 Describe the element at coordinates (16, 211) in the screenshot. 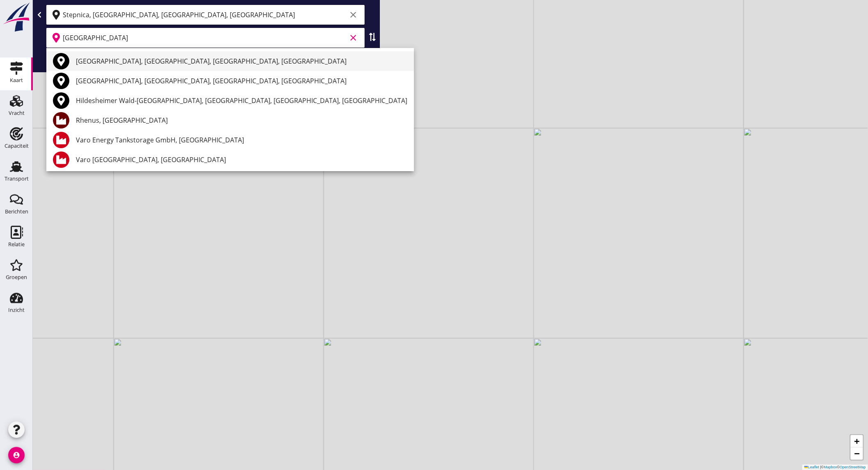

I see `div: Berichten` at that location.